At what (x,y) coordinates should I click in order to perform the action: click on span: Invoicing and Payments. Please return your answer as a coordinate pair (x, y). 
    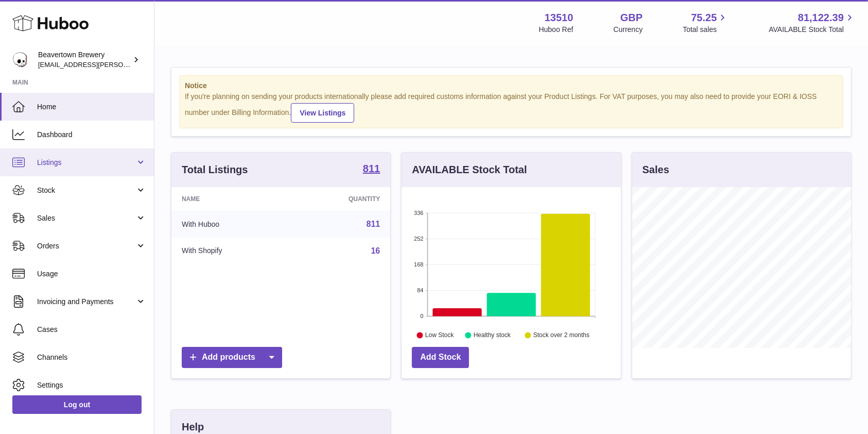
    Looking at the image, I should click on (86, 302).